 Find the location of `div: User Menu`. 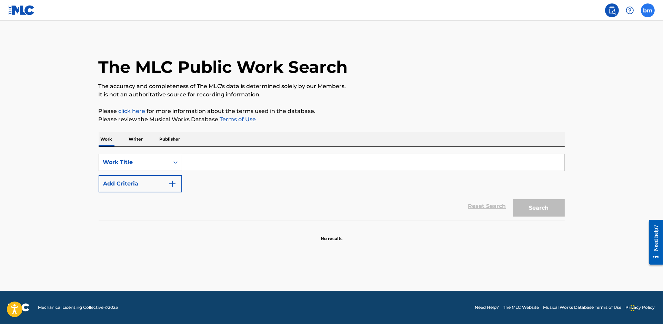

div: User Menu is located at coordinates (648, 10).